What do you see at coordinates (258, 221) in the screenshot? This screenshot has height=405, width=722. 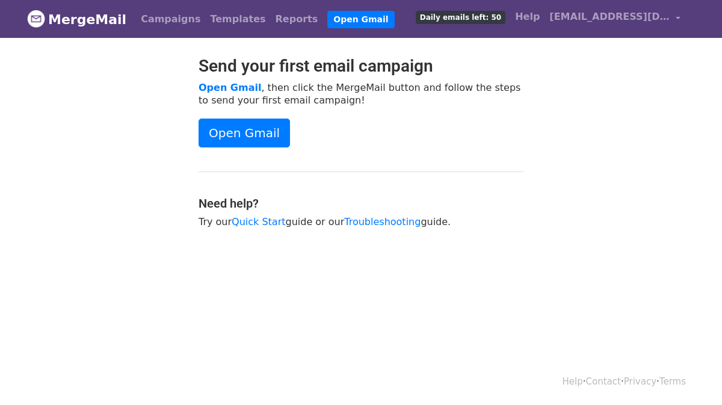 I see `a: Quick Start` at bounding box center [258, 221].